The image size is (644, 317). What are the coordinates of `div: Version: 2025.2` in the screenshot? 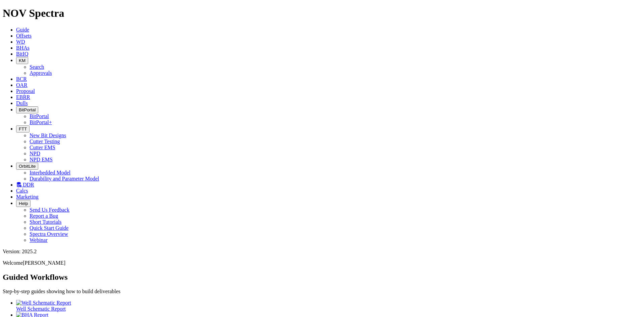 It's located at (322, 252).